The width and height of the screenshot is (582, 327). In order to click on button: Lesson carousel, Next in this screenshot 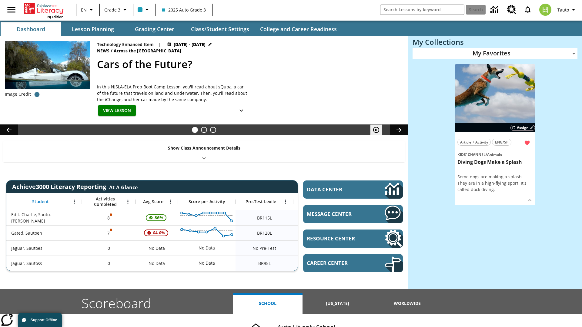, I will do `click(399, 130)`.